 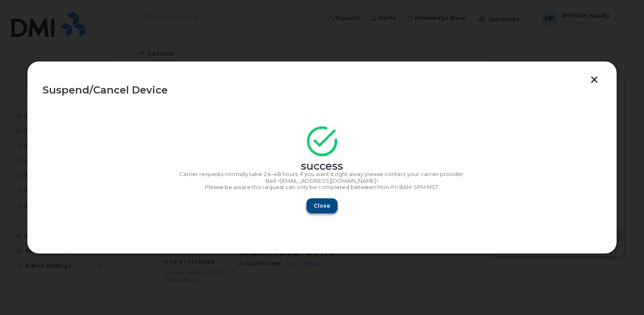 What do you see at coordinates (322, 206) in the screenshot?
I see `span: Close` at bounding box center [322, 206].